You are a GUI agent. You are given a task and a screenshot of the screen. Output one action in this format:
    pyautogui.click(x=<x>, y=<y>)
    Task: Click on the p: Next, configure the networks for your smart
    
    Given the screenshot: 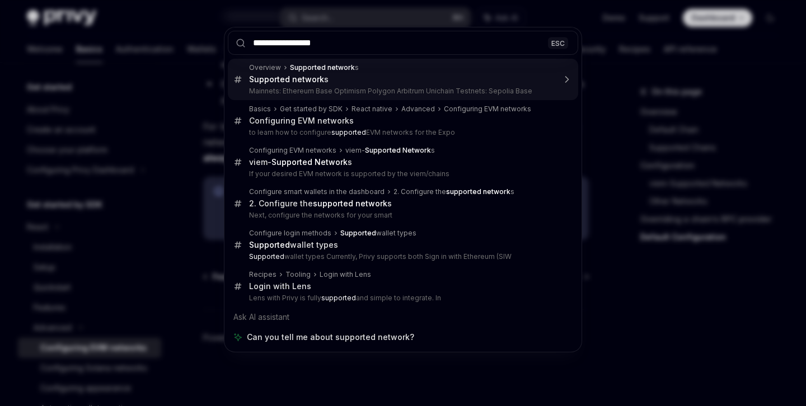 What is the action you would take?
    pyautogui.click(x=402, y=215)
    